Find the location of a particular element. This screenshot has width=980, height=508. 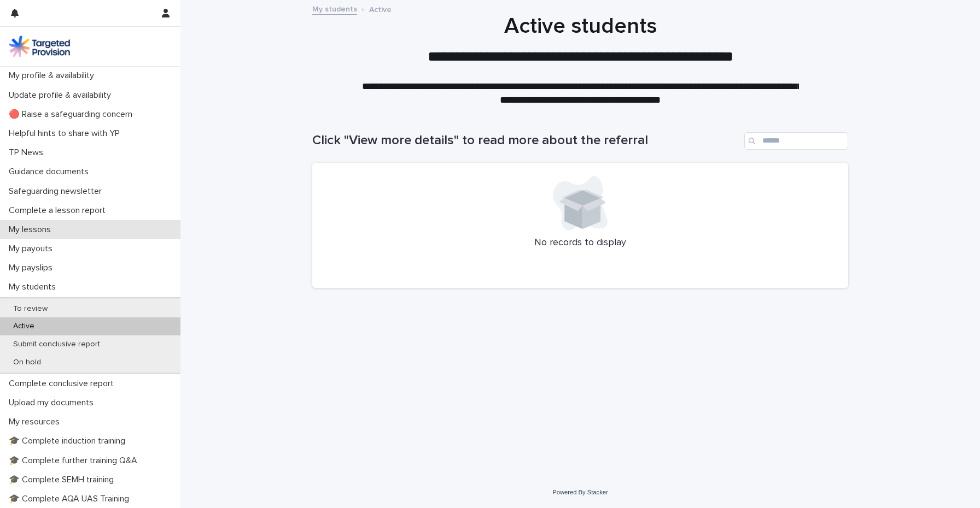

h1: Active students is located at coordinates (580, 27).